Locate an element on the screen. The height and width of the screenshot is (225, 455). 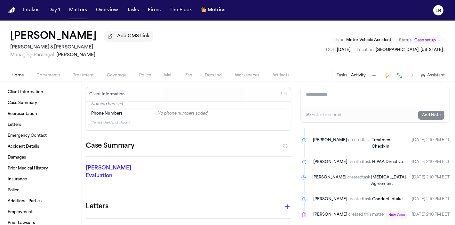
button: Assistant is located at coordinates (433, 75).